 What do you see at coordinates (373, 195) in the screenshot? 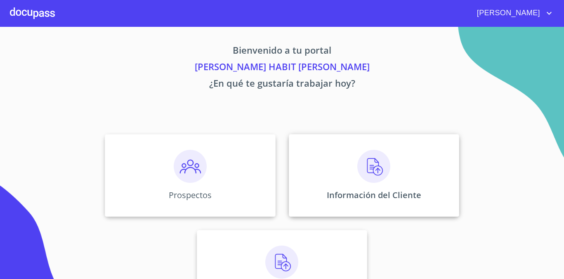
I see `p: Información del Cliente` at bounding box center [373, 195].